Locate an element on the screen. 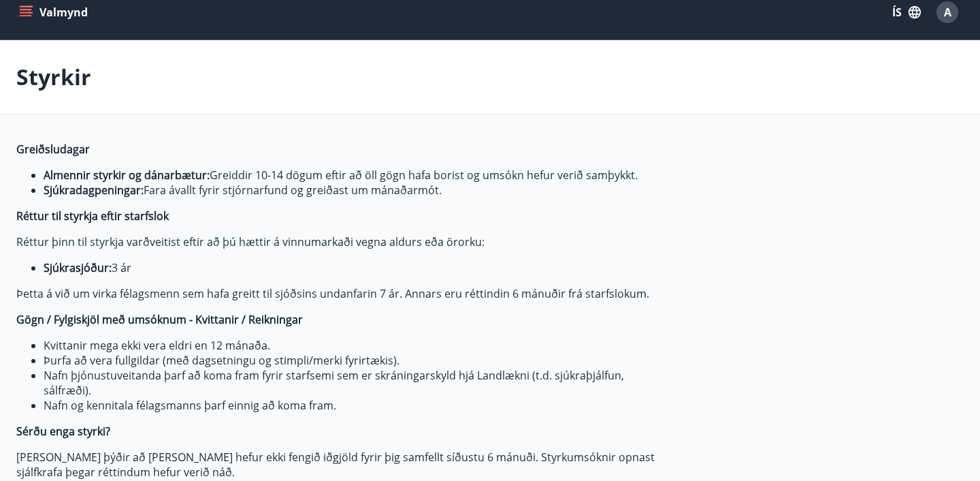 The height and width of the screenshot is (481, 980). p: Réttur þinn til styrkja varðveitist eftir að þú hættir á vinnumarkaði vegna aldurs eða örorku: is located at coordinates (338, 242).